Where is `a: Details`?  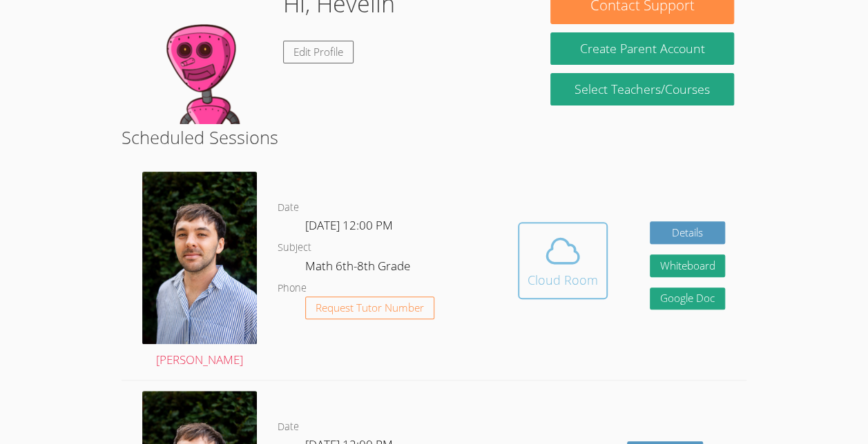
a: Details is located at coordinates (688, 233).